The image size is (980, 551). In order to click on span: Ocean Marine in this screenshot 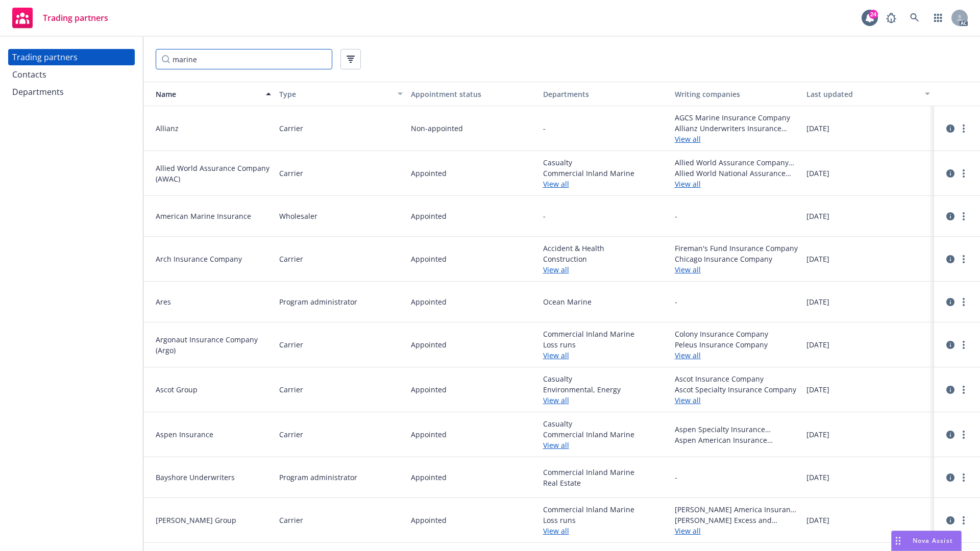, I will do `click(605, 301)`.